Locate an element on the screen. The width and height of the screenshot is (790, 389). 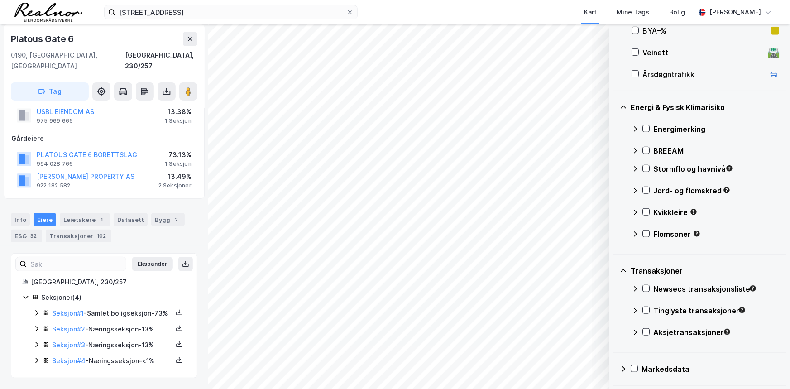
button: Ekspander is located at coordinates (152, 264).